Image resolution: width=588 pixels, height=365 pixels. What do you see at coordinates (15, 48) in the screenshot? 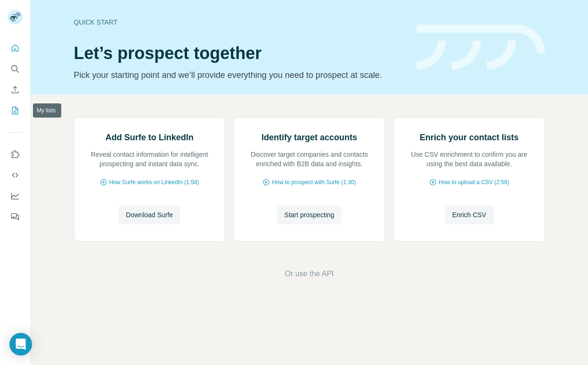
I see `button: Quick start` at bounding box center [15, 48].